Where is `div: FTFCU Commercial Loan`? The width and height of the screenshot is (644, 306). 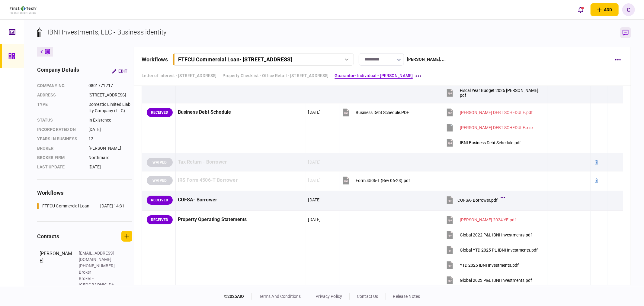 div: FTFCU Commercial Loan is located at coordinates (66, 206).